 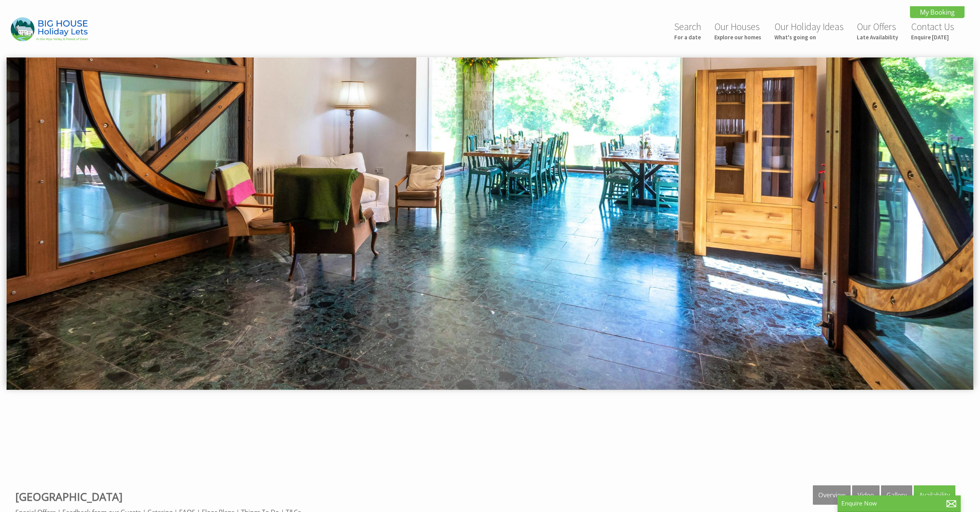 I want to click on a: SearchFor a date, so click(x=688, y=31).